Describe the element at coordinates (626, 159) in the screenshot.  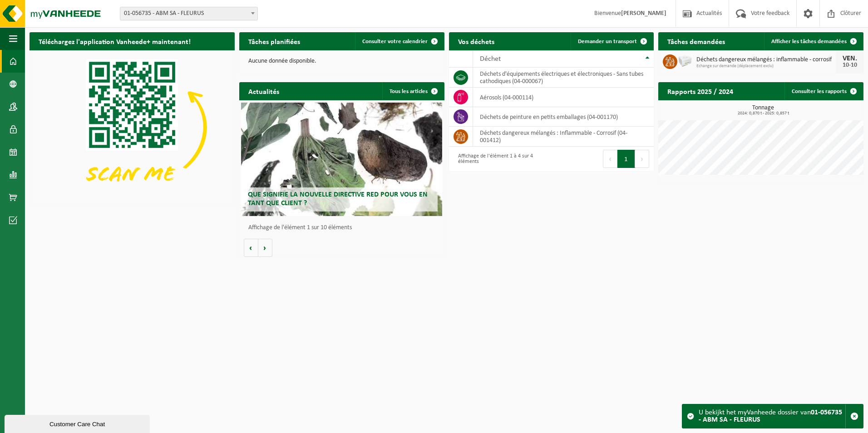
I see `button: 1` at that location.